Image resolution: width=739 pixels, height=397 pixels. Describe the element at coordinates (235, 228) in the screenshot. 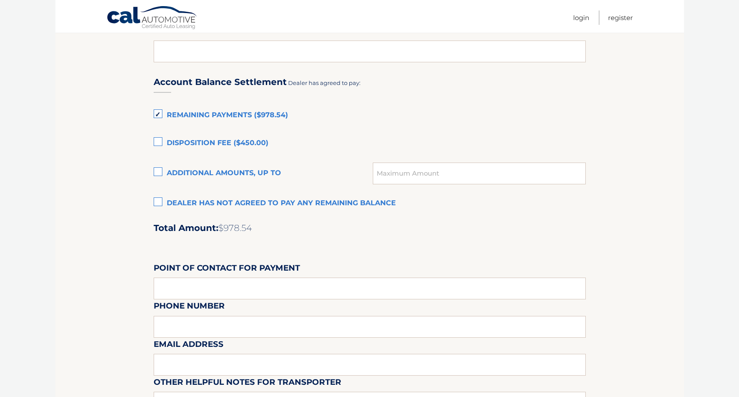

I see `span: $978.54` at that location.